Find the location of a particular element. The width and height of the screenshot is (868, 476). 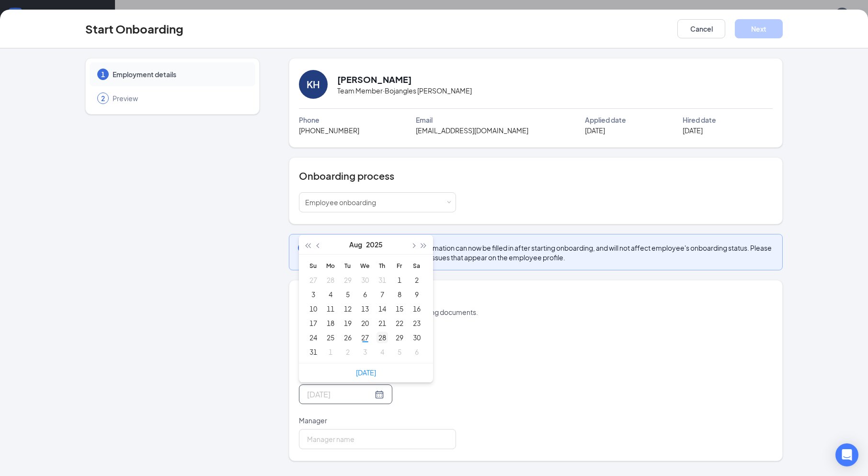

button: Aug is located at coordinates (356, 244).